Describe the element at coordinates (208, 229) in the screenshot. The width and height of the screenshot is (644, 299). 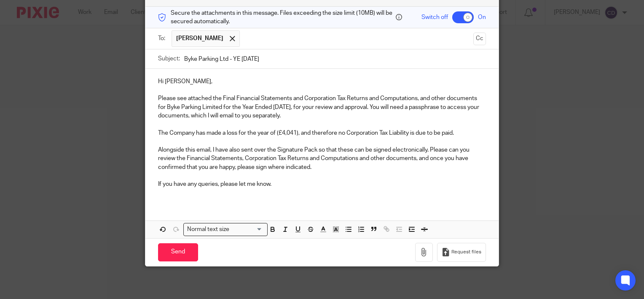
I see `span: Normal text size` at that location.